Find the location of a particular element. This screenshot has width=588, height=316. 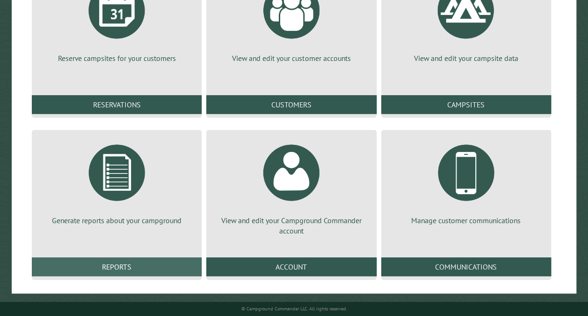

a: Campsites is located at coordinates (466, 104).